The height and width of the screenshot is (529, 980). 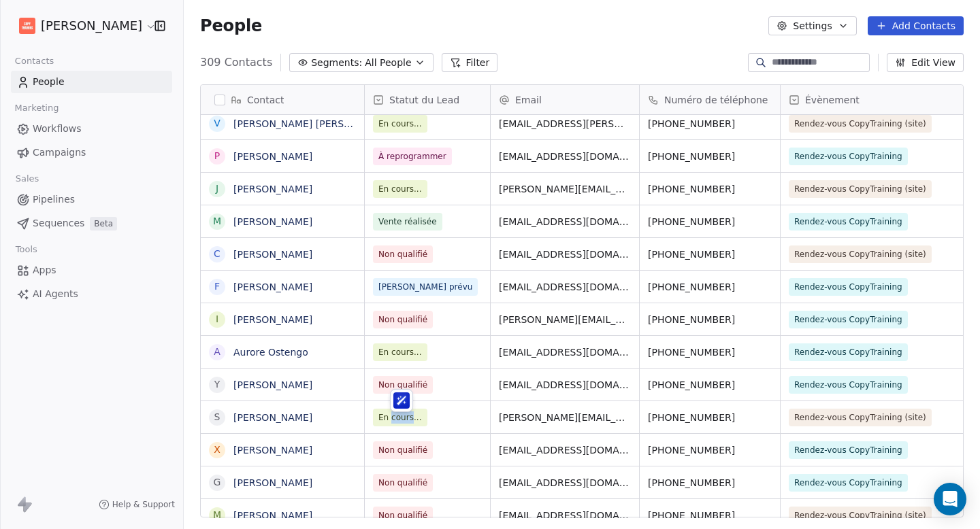 I want to click on div: Y, so click(x=217, y=384).